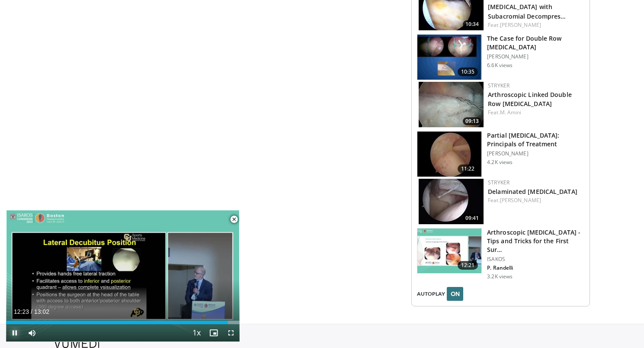 The height and width of the screenshot is (348, 644). Describe the element at coordinates (536, 259) in the screenshot. I see `p: ISAKOS` at that location.